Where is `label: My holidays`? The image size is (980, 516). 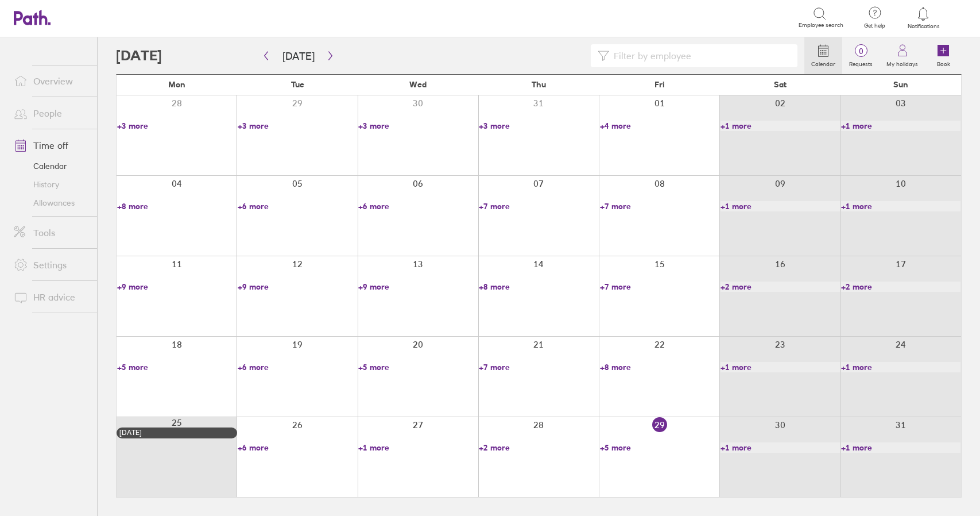
label: My holidays is located at coordinates (902, 63).